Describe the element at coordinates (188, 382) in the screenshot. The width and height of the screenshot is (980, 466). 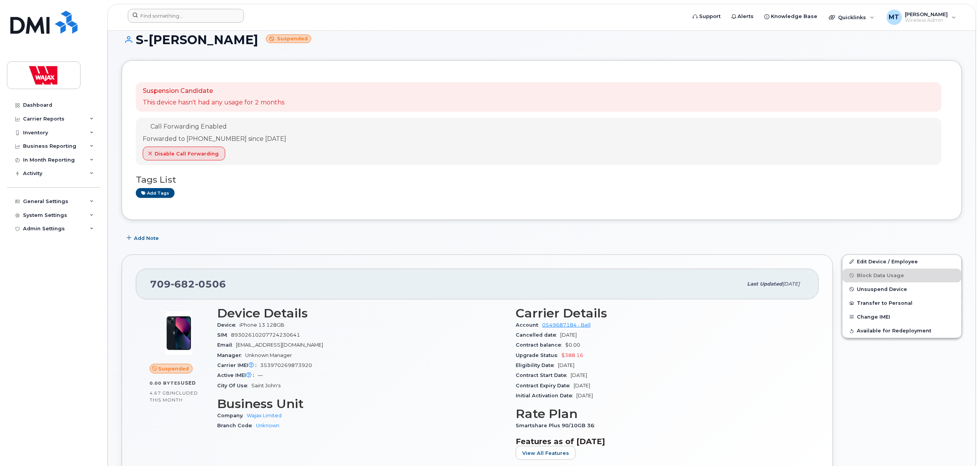
I see `span: used` at that location.